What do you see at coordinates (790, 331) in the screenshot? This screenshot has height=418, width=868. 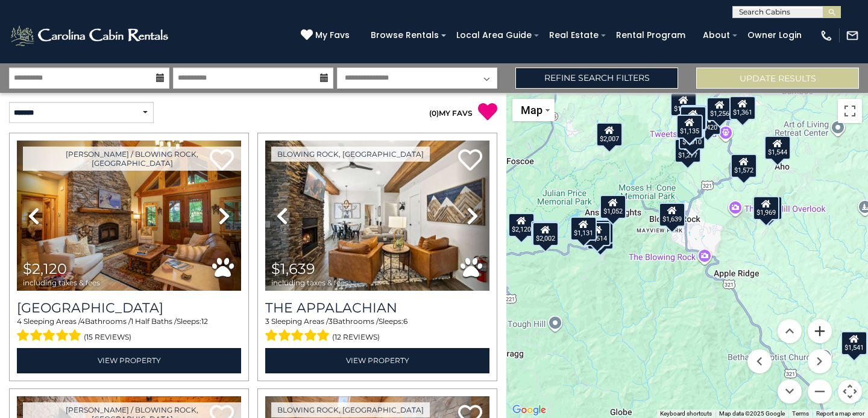 I see `button: Move up` at bounding box center [790, 331].